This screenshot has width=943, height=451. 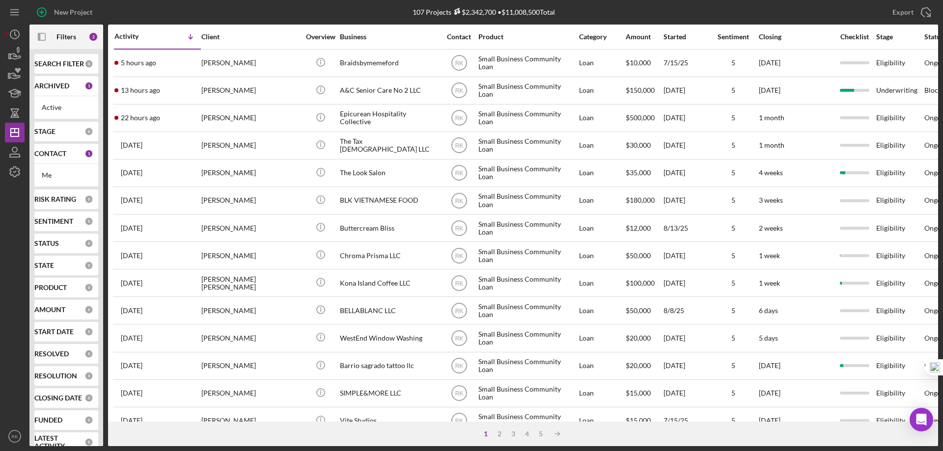 I want to click on div: Contact, so click(x=459, y=37).